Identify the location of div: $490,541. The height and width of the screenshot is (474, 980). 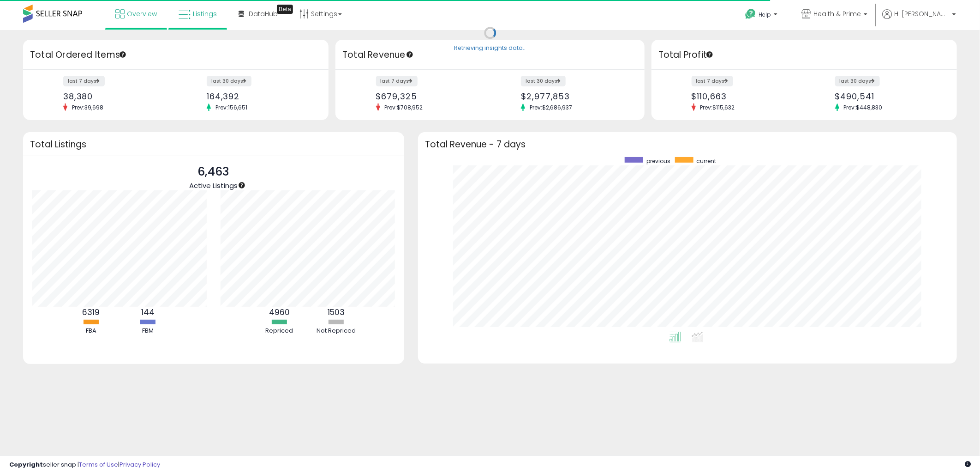
(888, 96).